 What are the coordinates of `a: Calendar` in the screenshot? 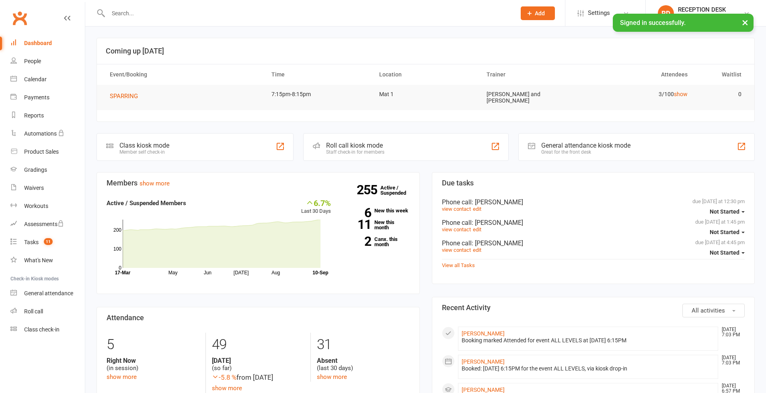 It's located at (47, 79).